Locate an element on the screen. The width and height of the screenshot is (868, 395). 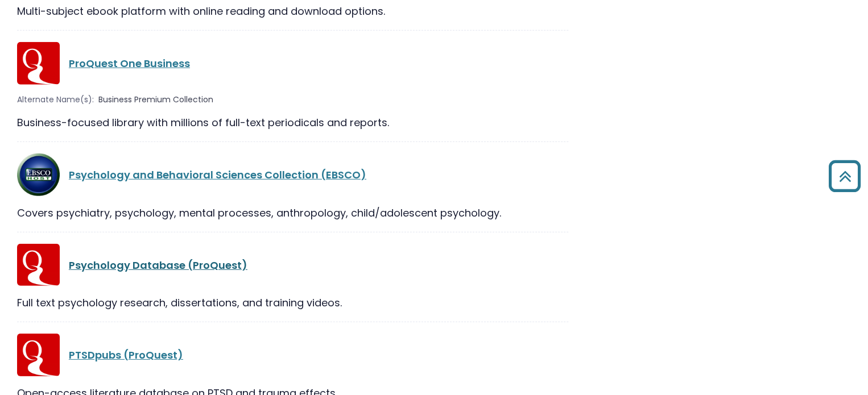
a: Back to Top is located at coordinates (844, 176).